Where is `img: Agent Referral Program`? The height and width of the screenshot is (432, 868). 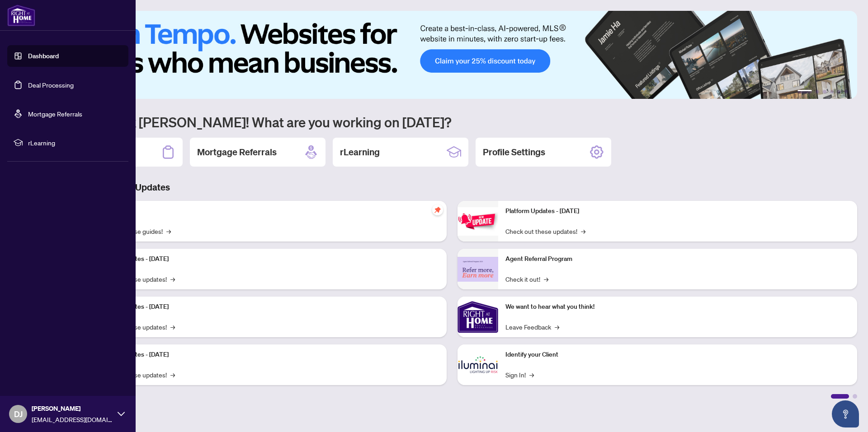
img: Agent Referral Program is located at coordinates (478, 269).